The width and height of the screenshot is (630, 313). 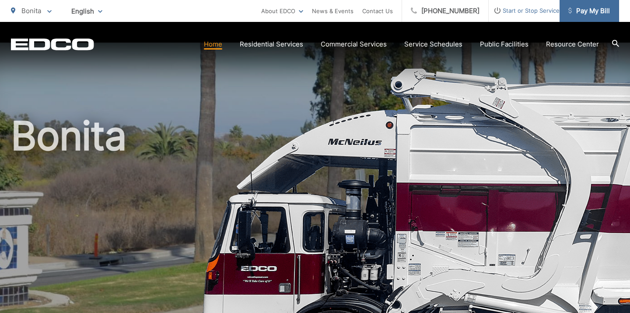 What do you see at coordinates (354, 44) in the screenshot?
I see `a: Commercial Services` at bounding box center [354, 44].